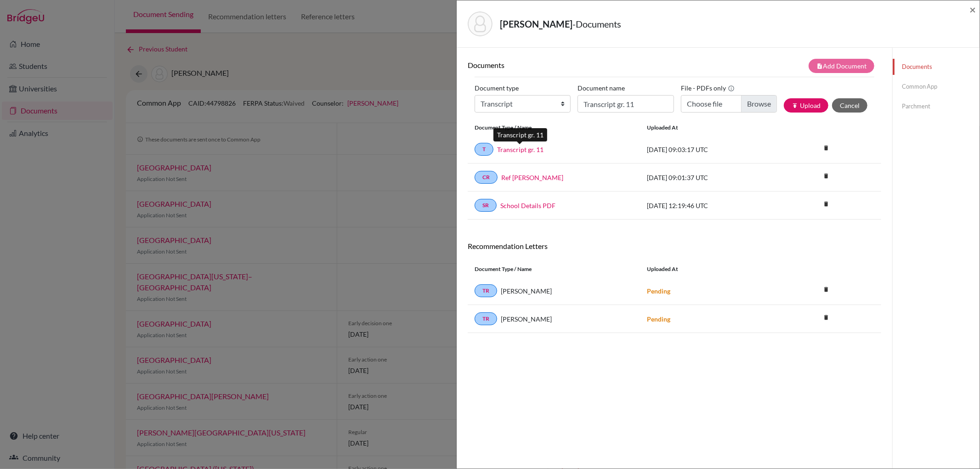 This screenshot has width=980, height=469. Describe the element at coordinates (483, 149) in the screenshot. I see `a: T` at that location.